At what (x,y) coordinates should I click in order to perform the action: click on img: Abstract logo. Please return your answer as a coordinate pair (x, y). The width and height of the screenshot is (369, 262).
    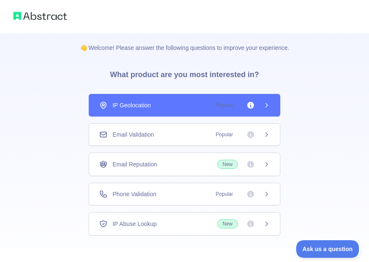
    Looking at the image, I should click on (40, 16).